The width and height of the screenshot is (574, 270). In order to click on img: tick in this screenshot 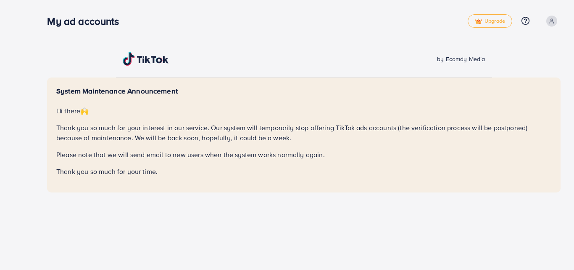, I will do `click(479, 21)`.